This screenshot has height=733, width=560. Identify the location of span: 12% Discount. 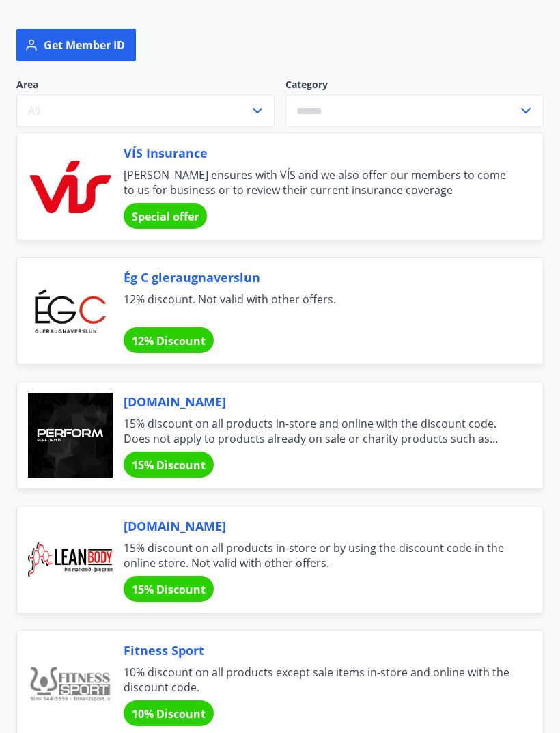
(169, 342).